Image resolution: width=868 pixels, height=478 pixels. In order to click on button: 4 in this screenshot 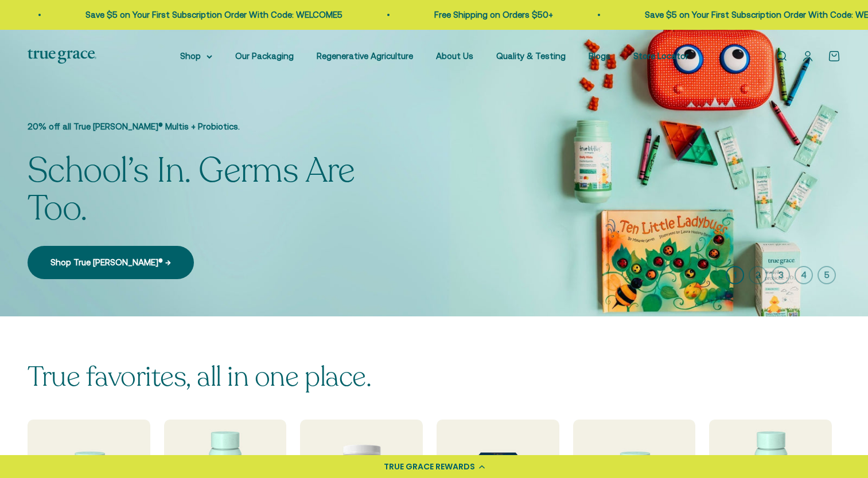, I will do `click(804, 275)`.